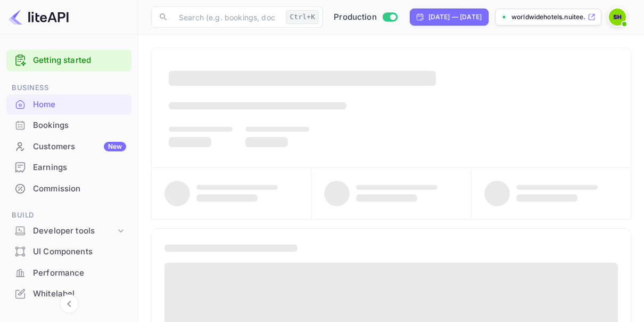 Image resolution: width=644 pixels, height=322 pixels. I want to click on button: Collapse navigation, so click(69, 304).